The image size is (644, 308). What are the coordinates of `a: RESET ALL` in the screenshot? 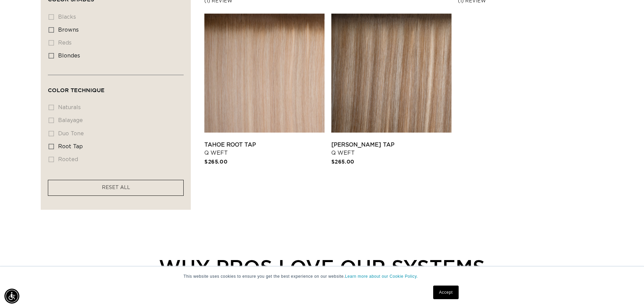 It's located at (116, 188).